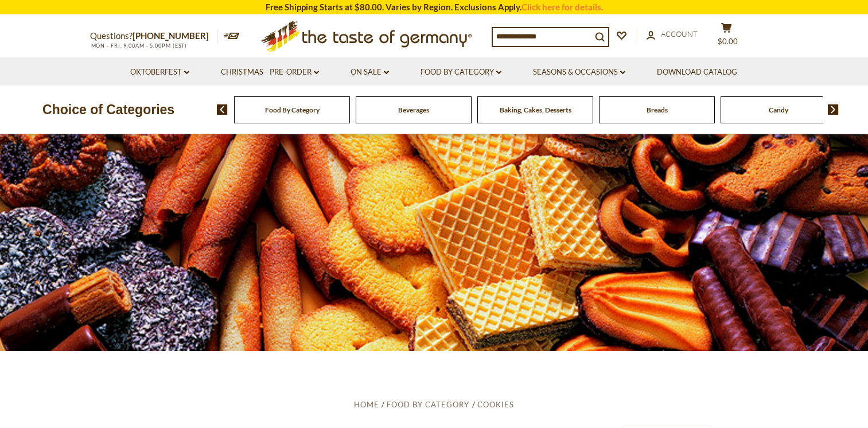 This screenshot has height=428, width=868. Describe the element at coordinates (414, 110) in the screenshot. I see `a: Beverages` at that location.